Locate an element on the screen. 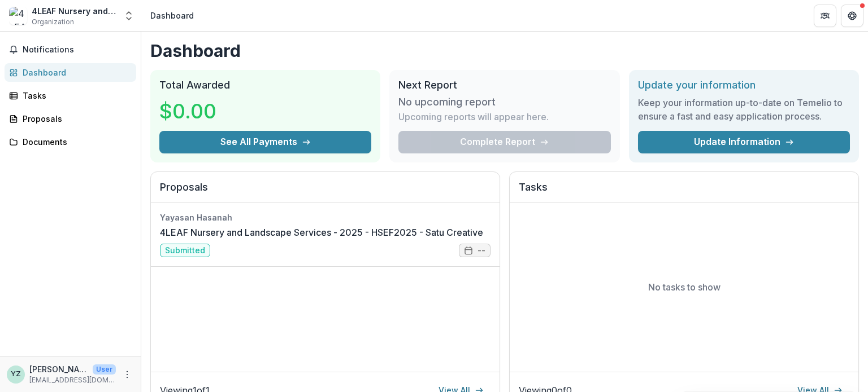  h2: Update your information is located at coordinates (744, 85).